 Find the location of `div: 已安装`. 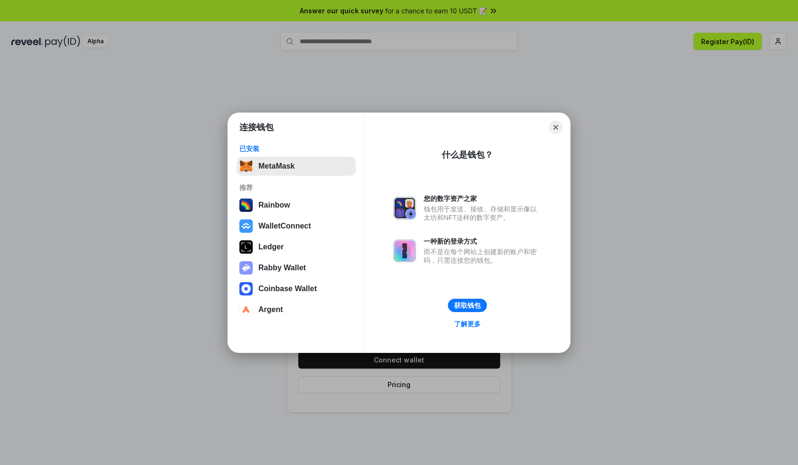

div: 已安装 is located at coordinates (296, 149).